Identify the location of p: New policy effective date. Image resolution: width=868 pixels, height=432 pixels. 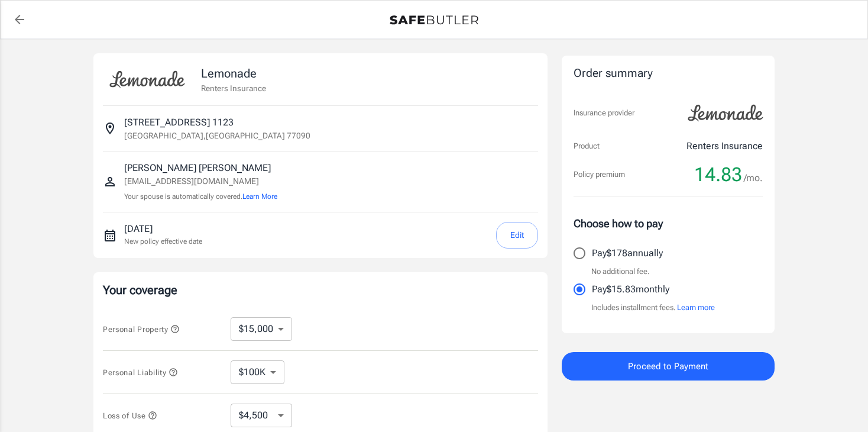
(163, 241).